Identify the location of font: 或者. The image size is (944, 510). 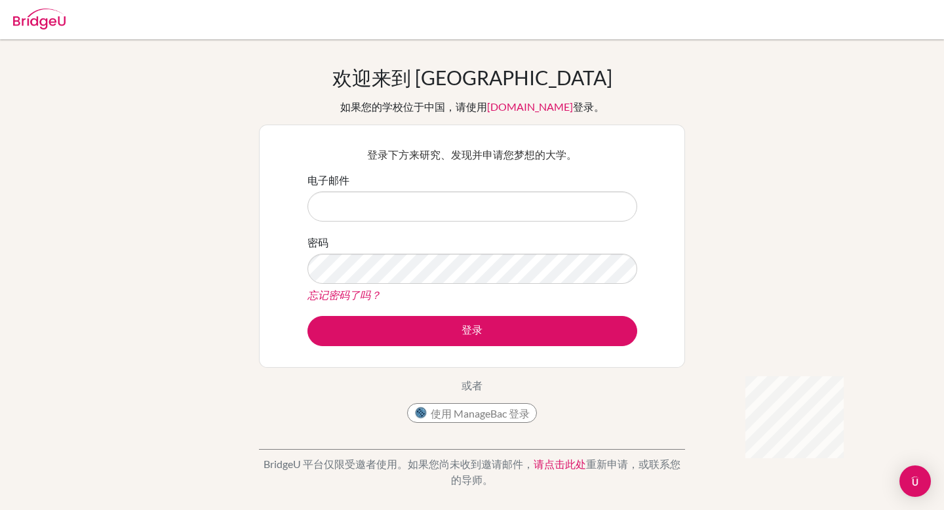
(472, 385).